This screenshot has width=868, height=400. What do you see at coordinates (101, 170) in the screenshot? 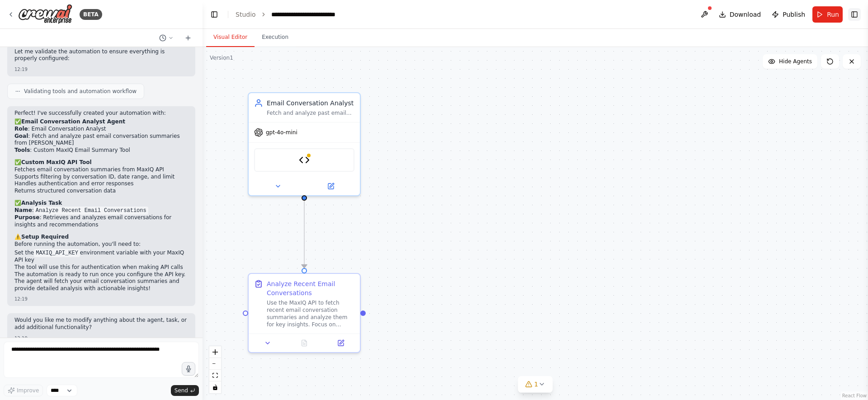
I see `li: Fetches email conversation summaries from MaxIQ API` at bounding box center [101, 170].